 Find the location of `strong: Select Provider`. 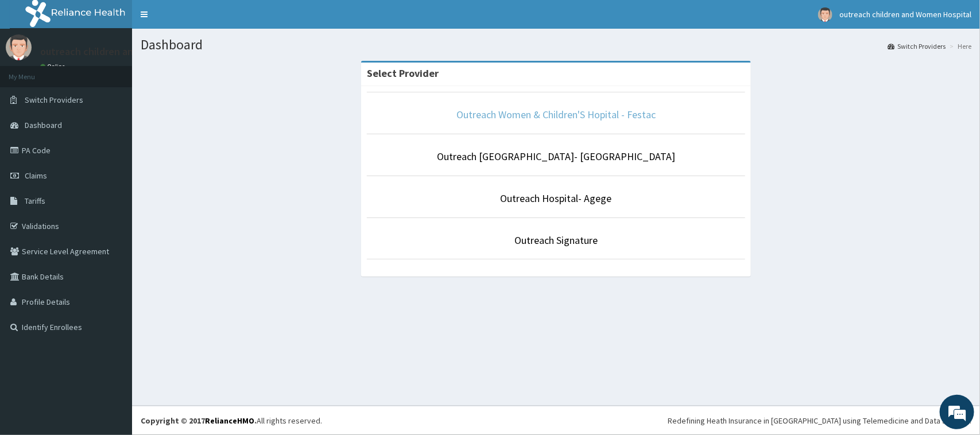

strong: Select Provider is located at coordinates (402, 73).